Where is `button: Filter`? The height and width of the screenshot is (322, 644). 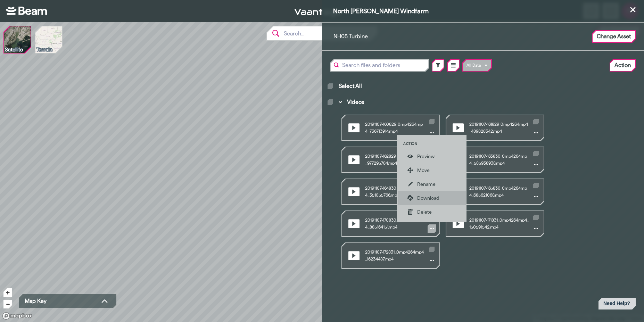
button: Filter is located at coordinates (438, 65).